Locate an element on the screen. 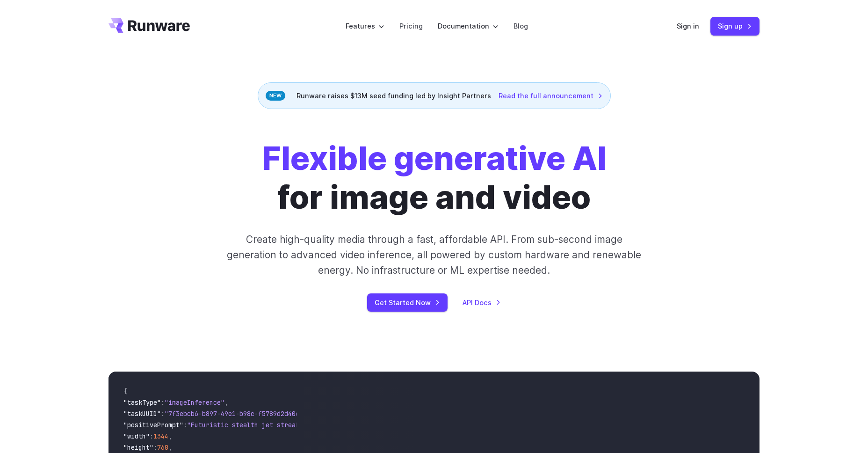  h1: for image and video is located at coordinates (434, 178).